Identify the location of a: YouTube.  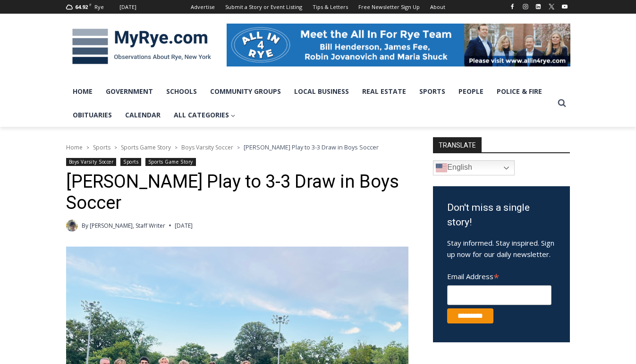
(565, 7).